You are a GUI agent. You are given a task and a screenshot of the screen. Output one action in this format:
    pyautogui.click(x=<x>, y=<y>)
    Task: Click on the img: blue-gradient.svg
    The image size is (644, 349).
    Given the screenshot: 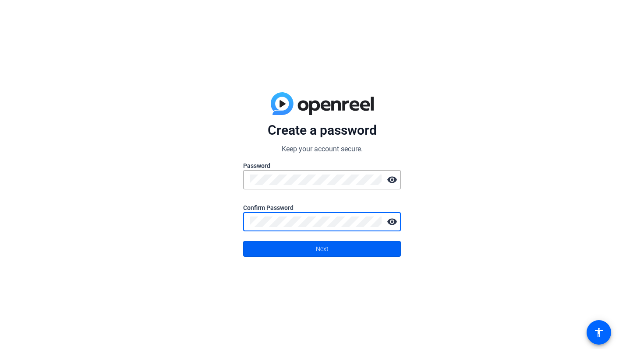 What is the action you would take?
    pyautogui.click(x=322, y=103)
    